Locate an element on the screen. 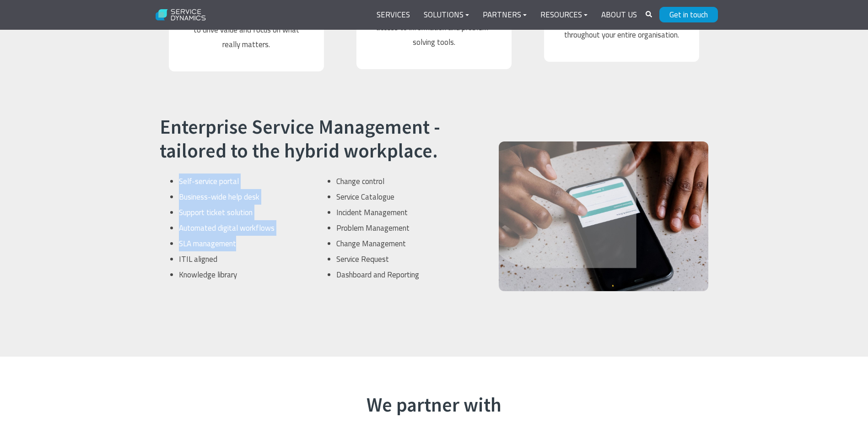  li: Service Request is located at coordinates (401, 259).